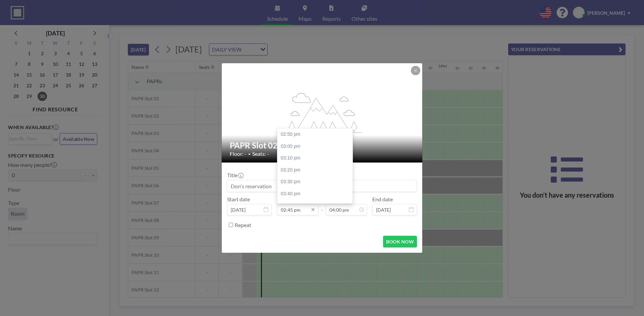 This screenshot has height=316, width=644. I want to click on label: Start date, so click(238, 200).